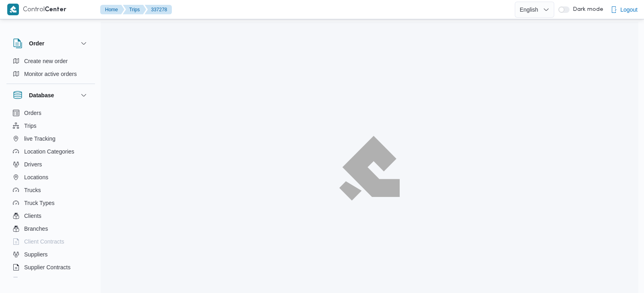 This screenshot has height=293, width=644. I want to click on span: Suppliers, so click(36, 255).